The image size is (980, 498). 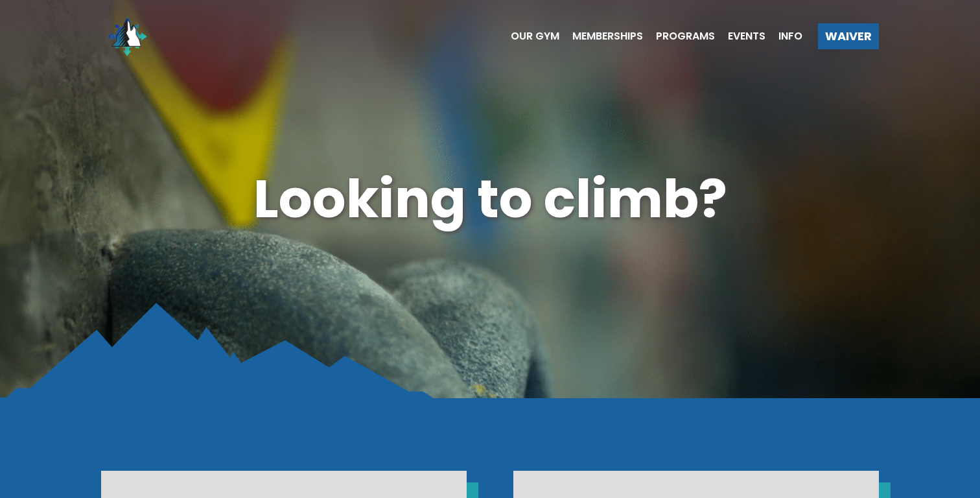 What do you see at coordinates (784, 36) in the screenshot?
I see `a: Info` at bounding box center [784, 36].